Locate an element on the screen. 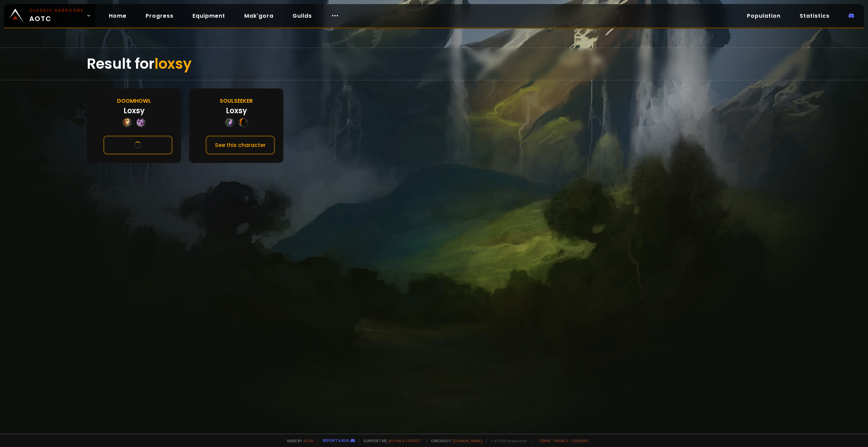  a: Mak'gora is located at coordinates (259, 16).